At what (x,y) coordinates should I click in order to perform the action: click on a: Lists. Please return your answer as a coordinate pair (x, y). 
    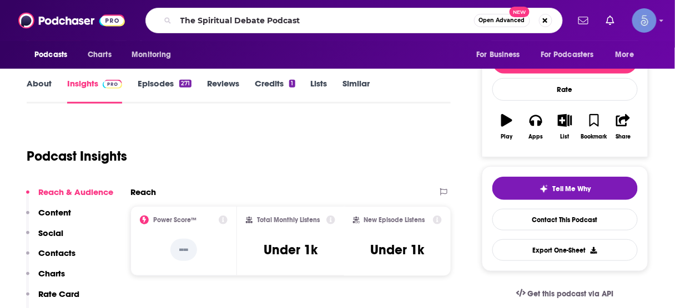
    Looking at the image, I should click on (319, 91).